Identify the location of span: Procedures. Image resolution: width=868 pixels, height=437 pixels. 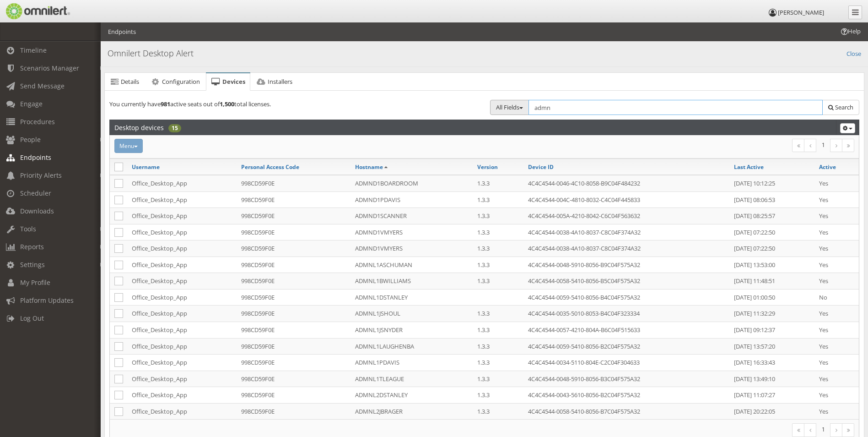
(38, 121).